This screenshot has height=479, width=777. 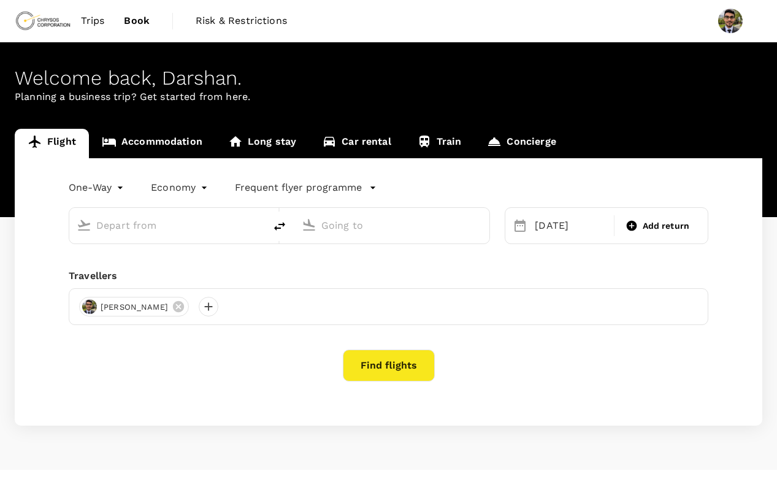 What do you see at coordinates (180, 188) in the screenshot?
I see `div: Economy` at bounding box center [180, 188].